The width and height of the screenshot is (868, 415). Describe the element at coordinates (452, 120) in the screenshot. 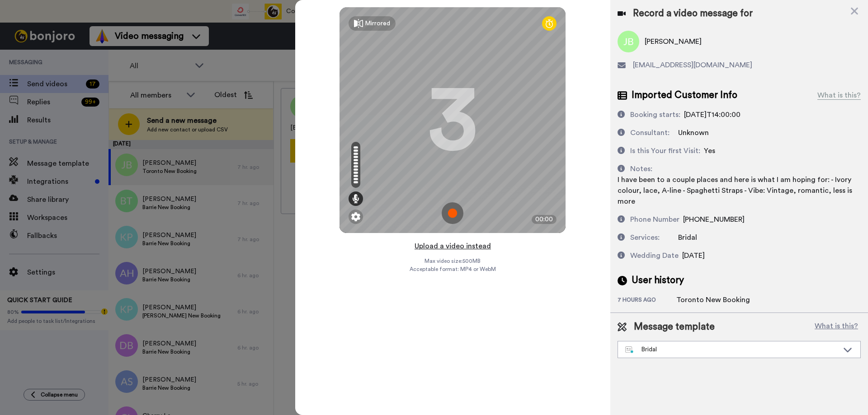

I see `div: 3` at that location.